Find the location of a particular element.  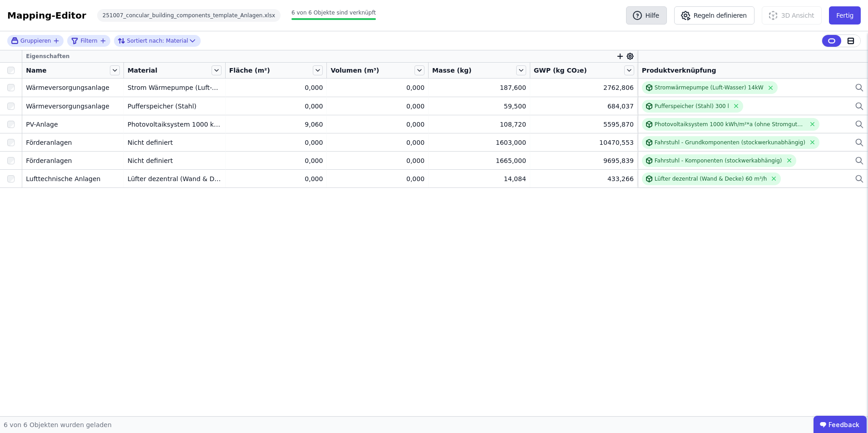

div: Pufferspeicher (Stahl) 300 l is located at coordinates (692, 106).